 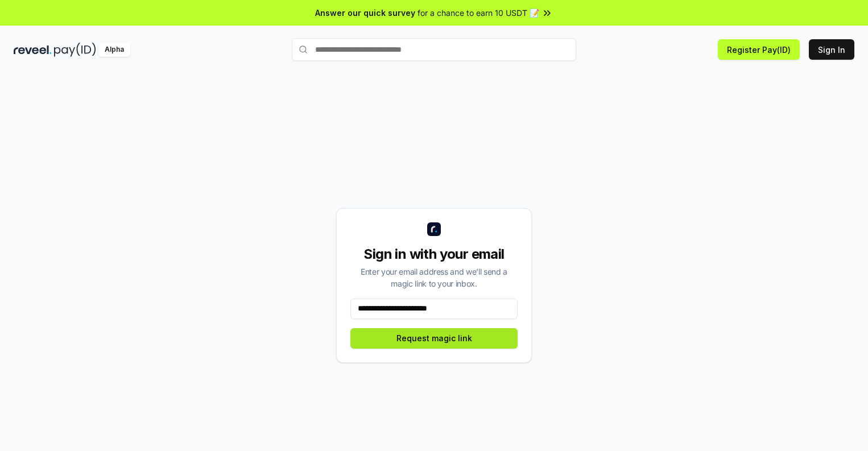 What do you see at coordinates (759, 49) in the screenshot?
I see `button: Register Pay(ID)` at bounding box center [759, 49].